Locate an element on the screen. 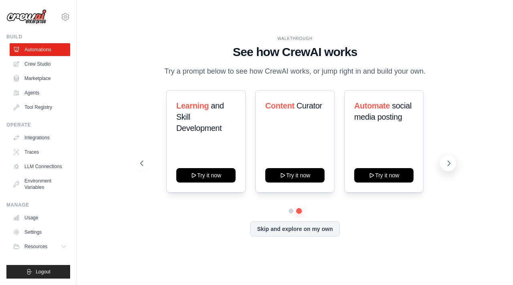  span: Resources is located at coordinates (36, 247).